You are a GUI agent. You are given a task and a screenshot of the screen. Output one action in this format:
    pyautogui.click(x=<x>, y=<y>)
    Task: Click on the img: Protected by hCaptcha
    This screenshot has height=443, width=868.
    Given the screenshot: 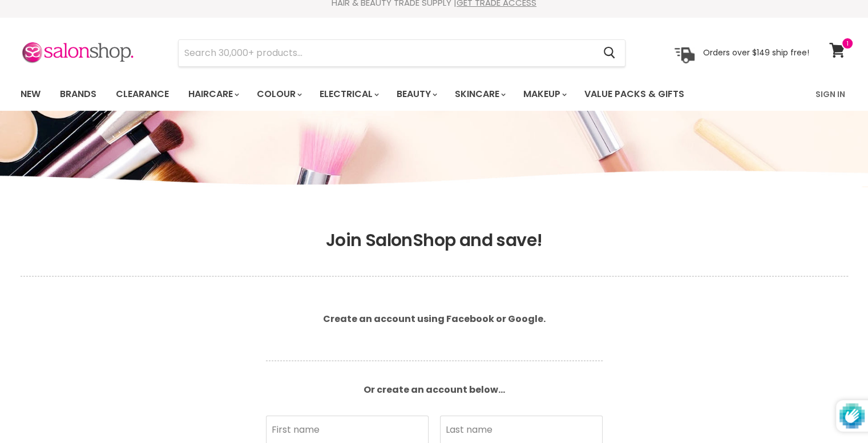 What is the action you would take?
    pyautogui.click(x=852, y=416)
    